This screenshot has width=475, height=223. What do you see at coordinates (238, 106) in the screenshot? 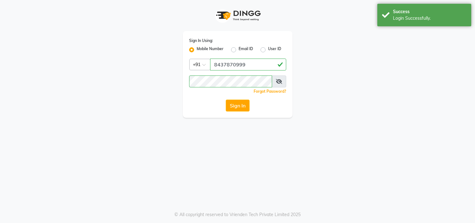
I see `button: Sign In` at bounding box center [238, 106].